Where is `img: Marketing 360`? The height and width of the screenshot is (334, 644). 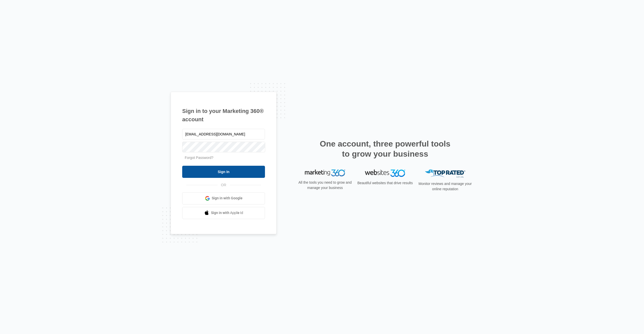 img: Marketing 360 is located at coordinates (325, 173).